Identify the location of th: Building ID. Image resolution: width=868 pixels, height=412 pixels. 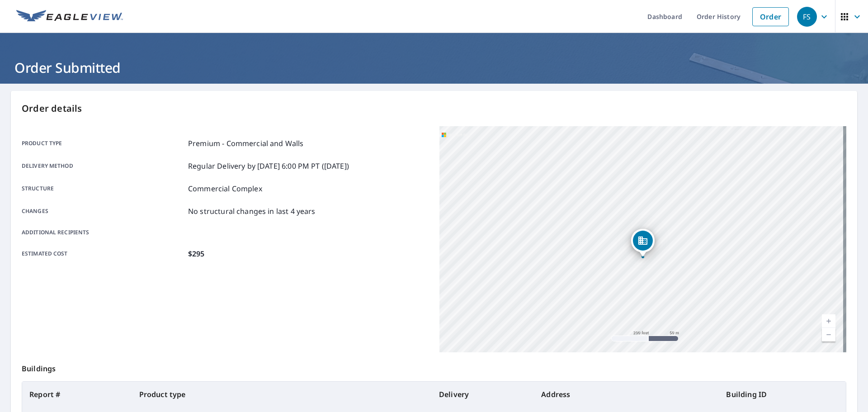
(782, 394).